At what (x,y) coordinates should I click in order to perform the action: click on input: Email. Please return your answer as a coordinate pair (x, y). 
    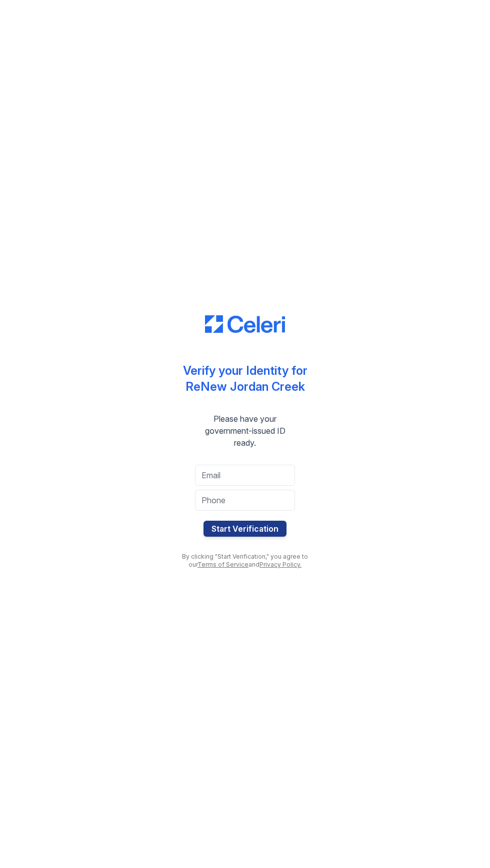
    Looking at the image, I should click on (245, 475).